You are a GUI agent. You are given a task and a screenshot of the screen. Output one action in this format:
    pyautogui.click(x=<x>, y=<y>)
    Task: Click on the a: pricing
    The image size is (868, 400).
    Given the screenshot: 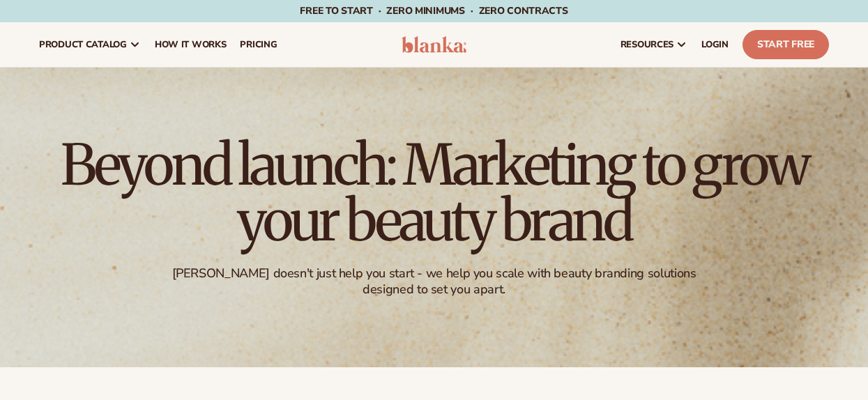 What is the action you would take?
    pyautogui.click(x=258, y=44)
    